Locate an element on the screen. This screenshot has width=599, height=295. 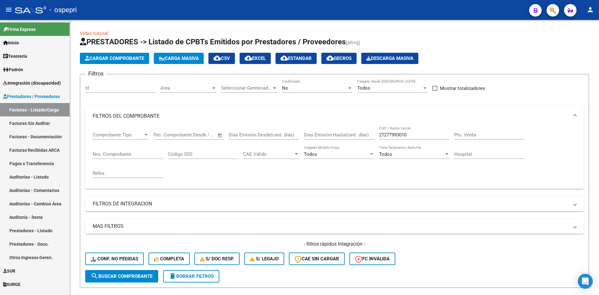
span: (alt+q) is located at coordinates (353, 42).